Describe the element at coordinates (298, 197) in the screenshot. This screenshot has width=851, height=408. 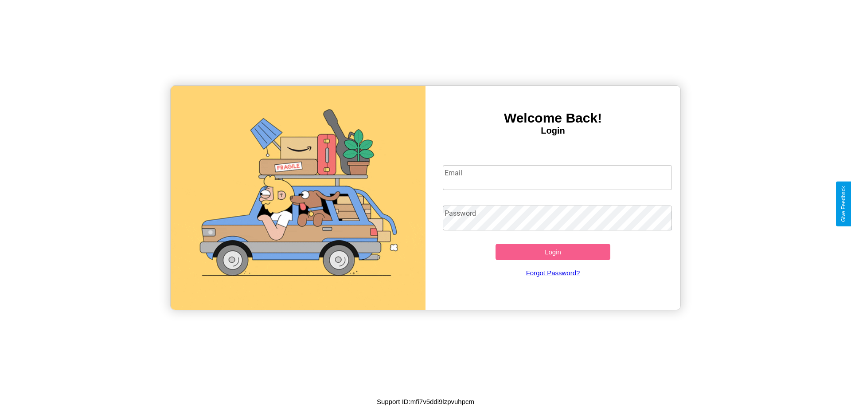
I see `img: gif` at that location.